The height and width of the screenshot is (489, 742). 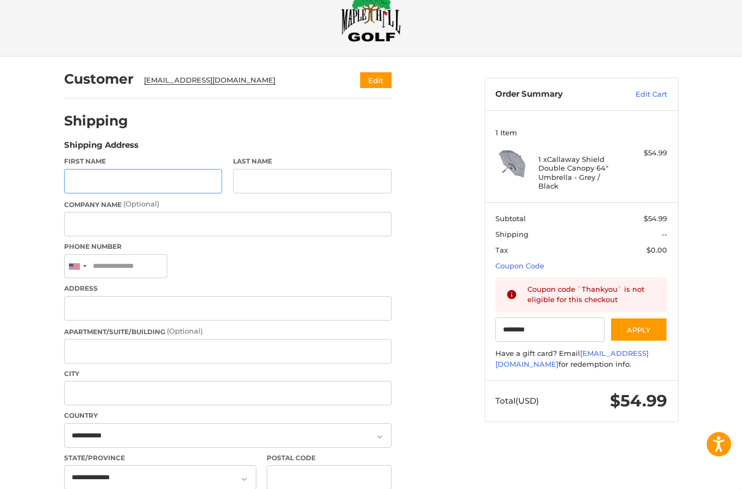 What do you see at coordinates (511, 218) in the screenshot?
I see `span: Subtotal` at bounding box center [511, 218].